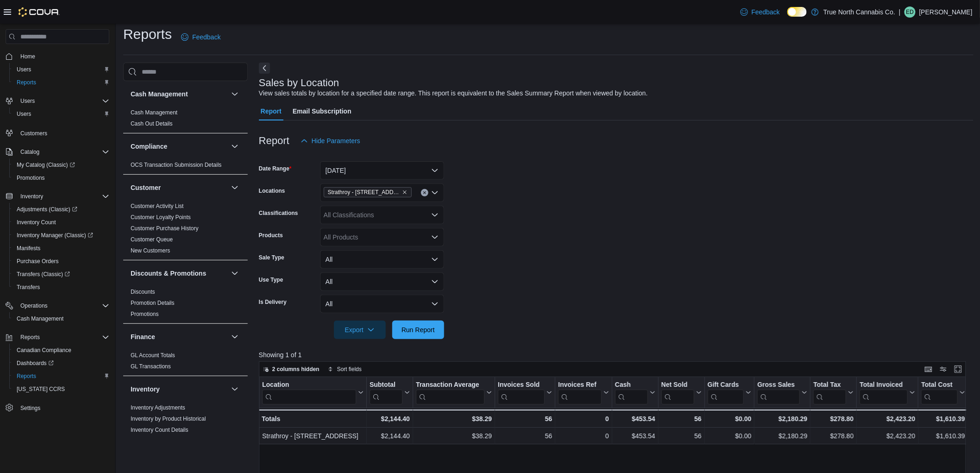 The width and height of the screenshot is (980, 473). Describe the element at coordinates (63, 57) in the screenshot. I see `span: Home` at that location.